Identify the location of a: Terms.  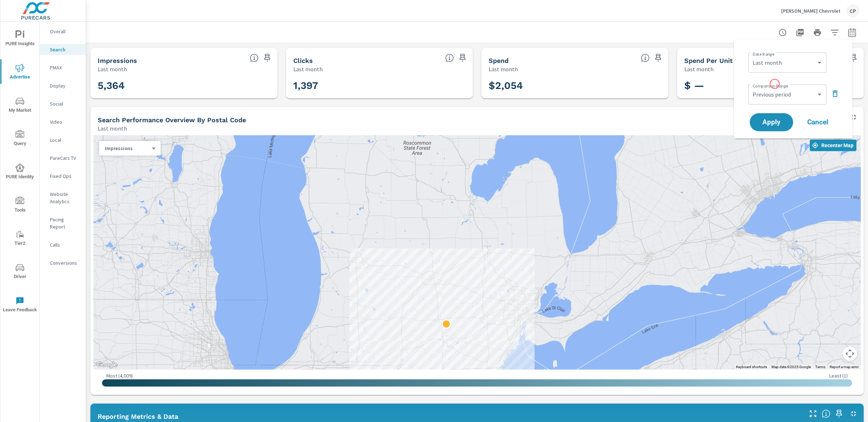
(820, 367).